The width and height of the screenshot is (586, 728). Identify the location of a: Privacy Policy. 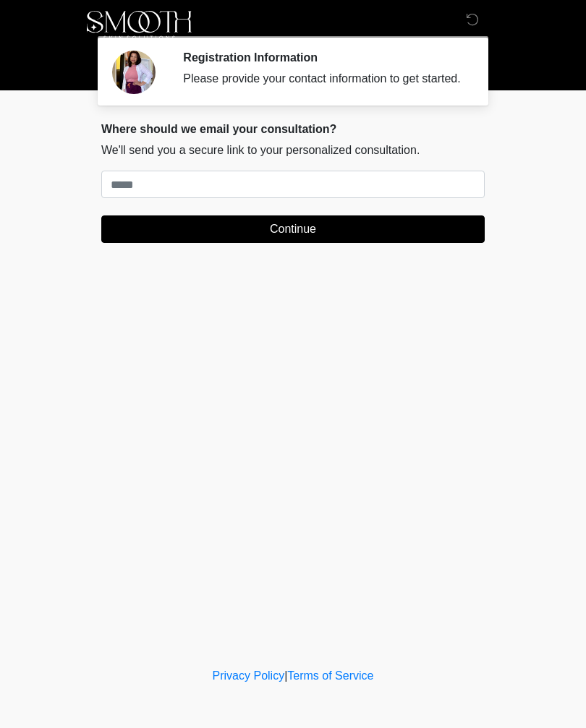
(249, 675).